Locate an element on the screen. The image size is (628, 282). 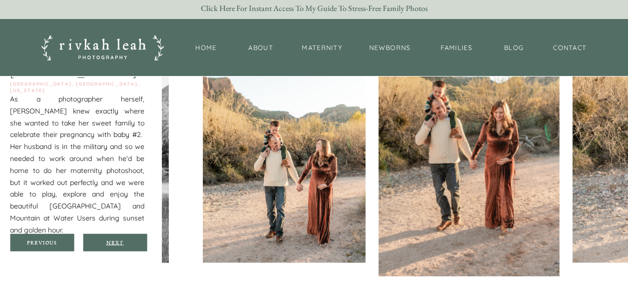
a: Click Here for Instant Access to my Guide to Stress-Free Family Photos is located at coordinates (314, 9).